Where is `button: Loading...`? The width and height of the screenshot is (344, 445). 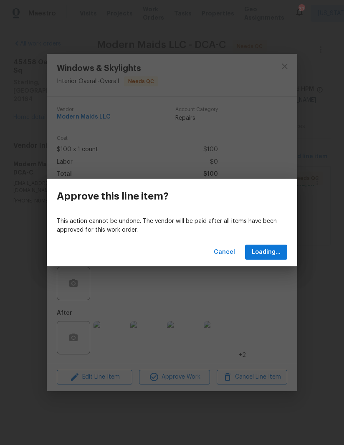 button: Loading... is located at coordinates (266, 252).